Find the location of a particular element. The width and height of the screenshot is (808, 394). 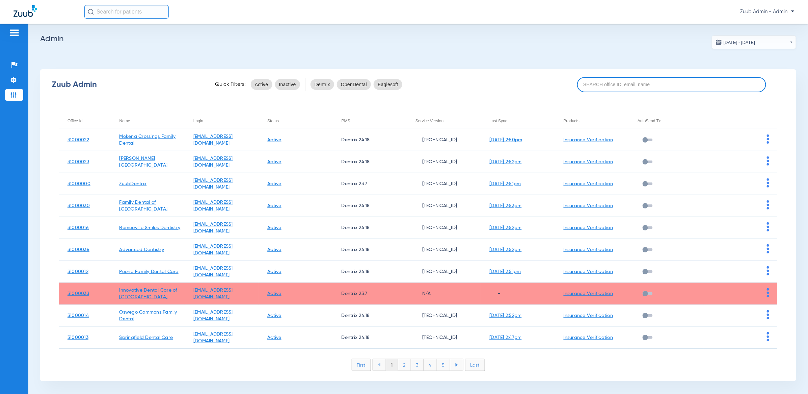

mat-chip-listbox: pms-filters is located at coordinates (357, 84).